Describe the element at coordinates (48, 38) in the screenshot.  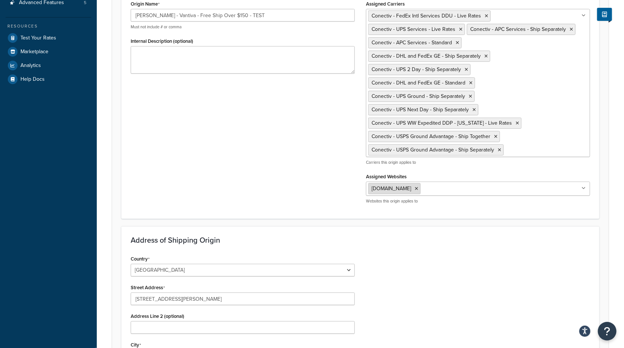
I see `a: Test Your Rates` at that location.